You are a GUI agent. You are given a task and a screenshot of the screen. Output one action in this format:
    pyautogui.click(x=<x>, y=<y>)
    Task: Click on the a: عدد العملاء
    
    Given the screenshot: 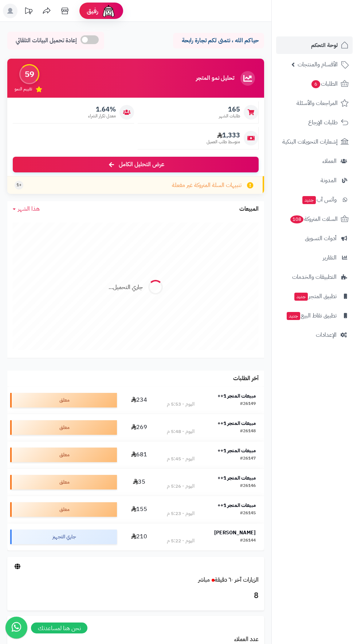 What is the action you would take?
    pyautogui.click(x=246, y=639)
    